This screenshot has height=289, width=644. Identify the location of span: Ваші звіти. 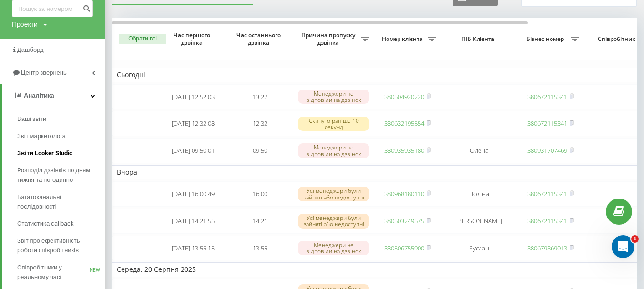
(31, 119).